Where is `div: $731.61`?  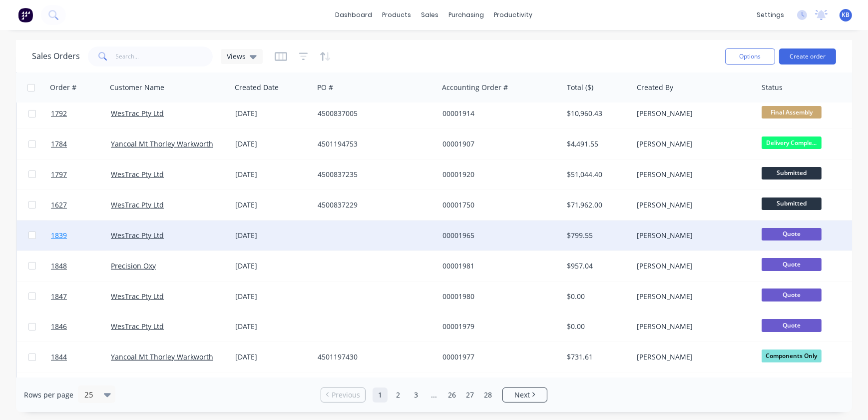
div: $731.61 is located at coordinates (597, 357).